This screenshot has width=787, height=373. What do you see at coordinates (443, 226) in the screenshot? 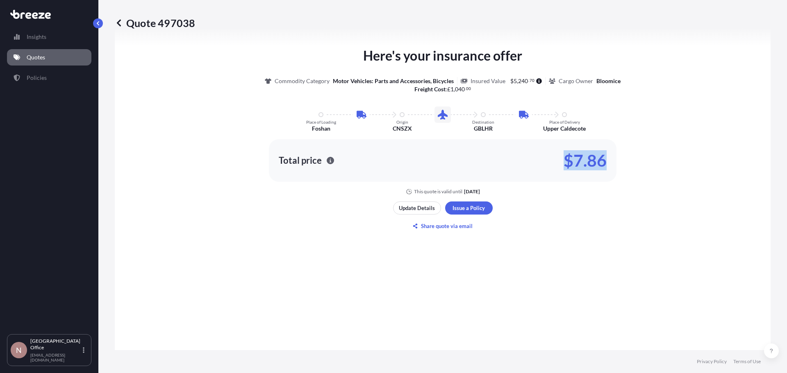
I see `button: Share quote via email` at bounding box center [443, 226].